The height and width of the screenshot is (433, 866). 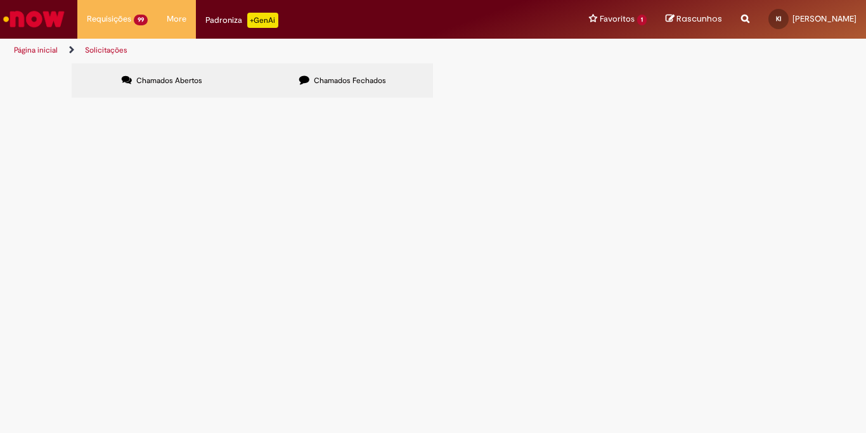 I want to click on a: Página inicial, so click(x=35, y=50).